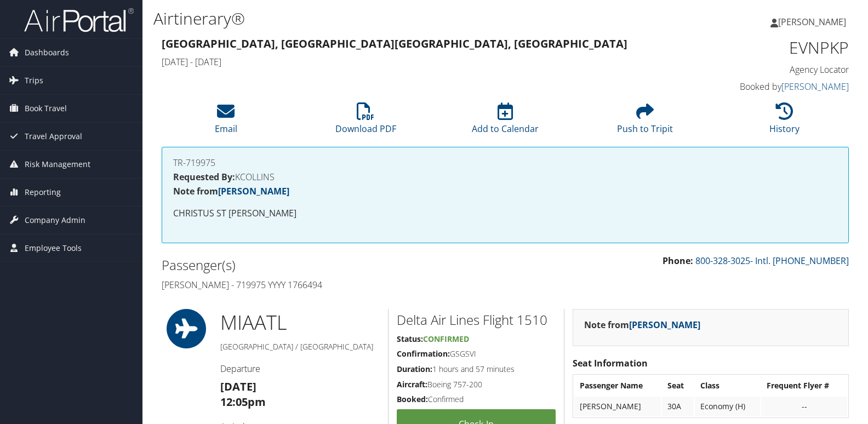 This screenshot has width=868, height=424. What do you see at coordinates (388, 19) in the screenshot?
I see `h1: Airtinerary®` at bounding box center [388, 19].